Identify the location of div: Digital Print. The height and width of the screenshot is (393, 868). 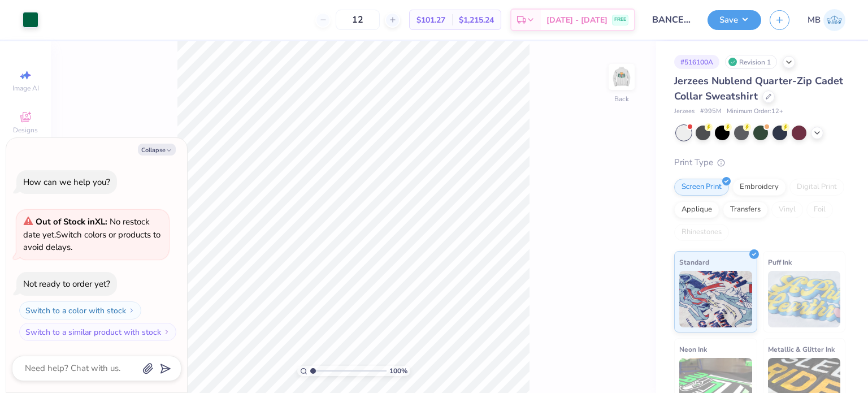
(817, 187).